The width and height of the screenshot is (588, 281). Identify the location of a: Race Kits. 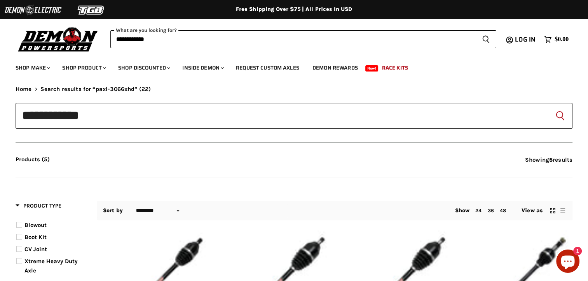
(395, 68).